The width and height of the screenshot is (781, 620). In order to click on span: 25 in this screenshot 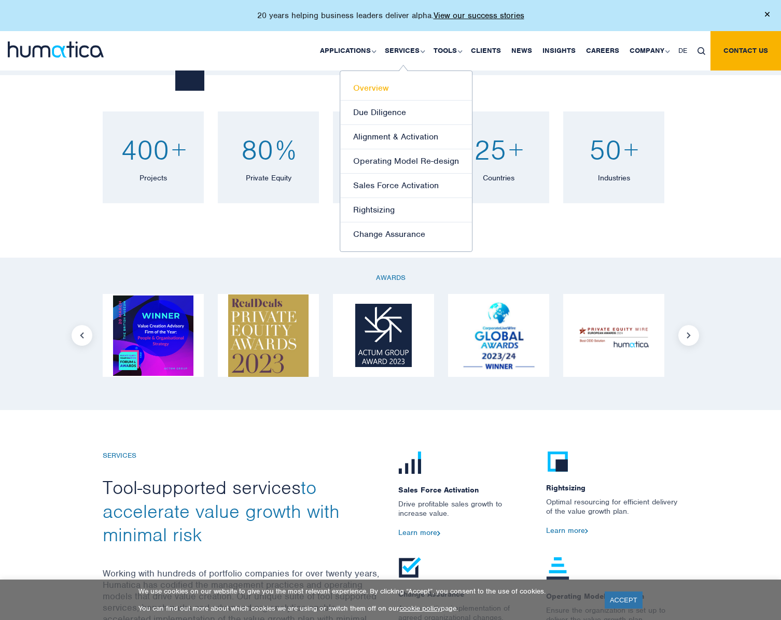, I will do `click(490, 149)`.